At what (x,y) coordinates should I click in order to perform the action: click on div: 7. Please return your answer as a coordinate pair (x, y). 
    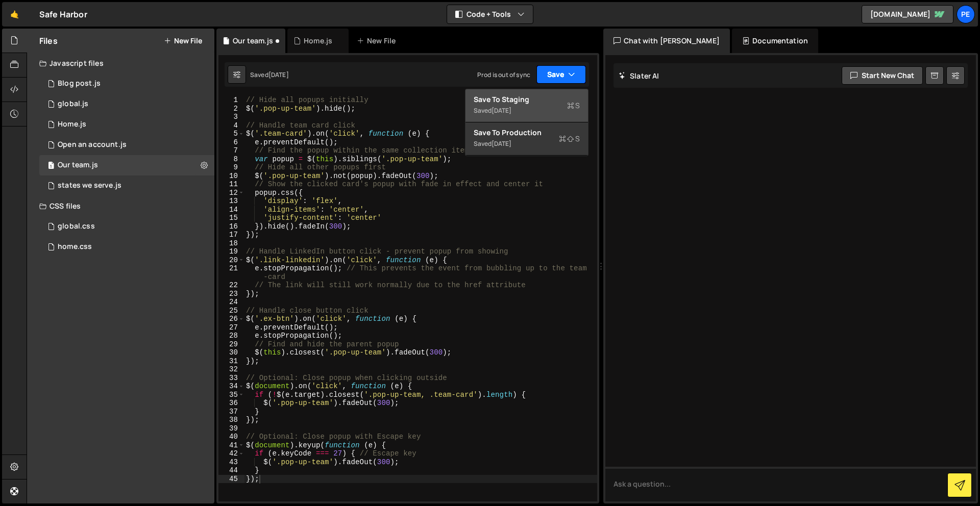
    Looking at the image, I should click on (231, 151).